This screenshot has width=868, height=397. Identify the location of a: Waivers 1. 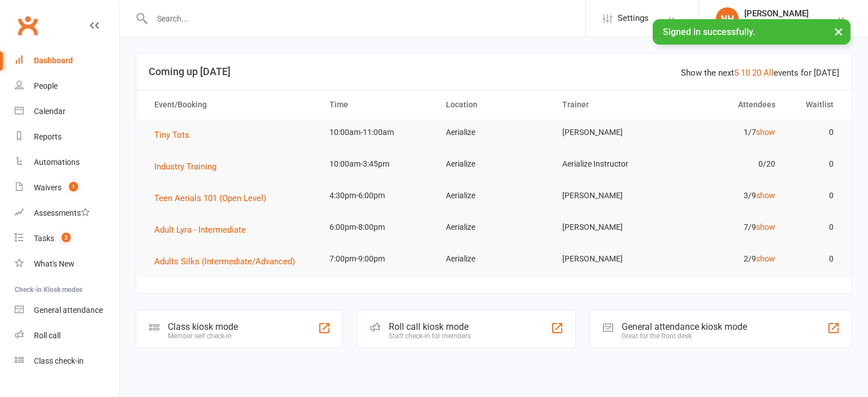
(66, 187).